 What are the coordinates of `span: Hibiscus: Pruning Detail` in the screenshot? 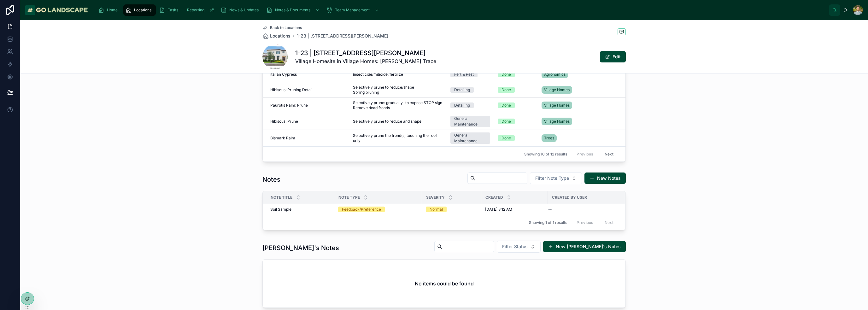 It's located at (292, 90).